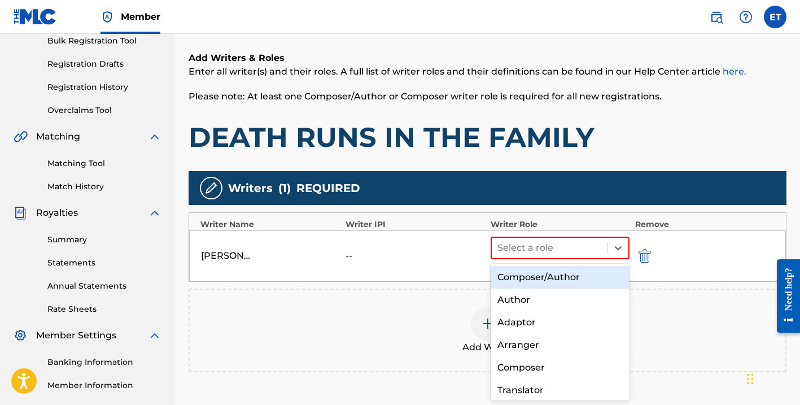 The width and height of the screenshot is (800, 405). What do you see at coordinates (560, 224) in the screenshot?
I see `div: Writer Role` at bounding box center [560, 224].